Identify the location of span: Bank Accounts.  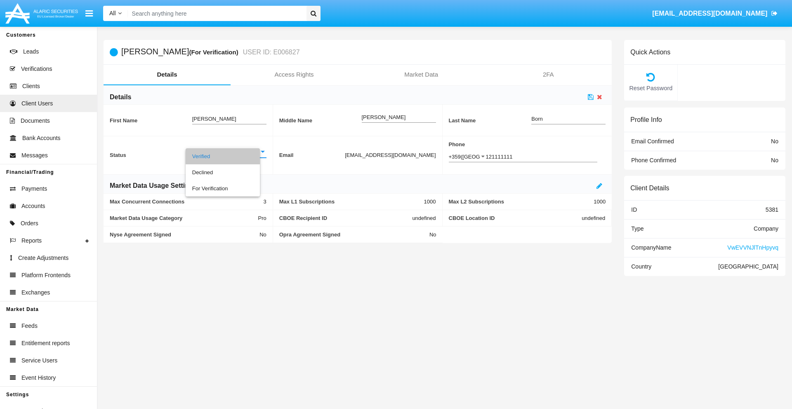
(41, 138).